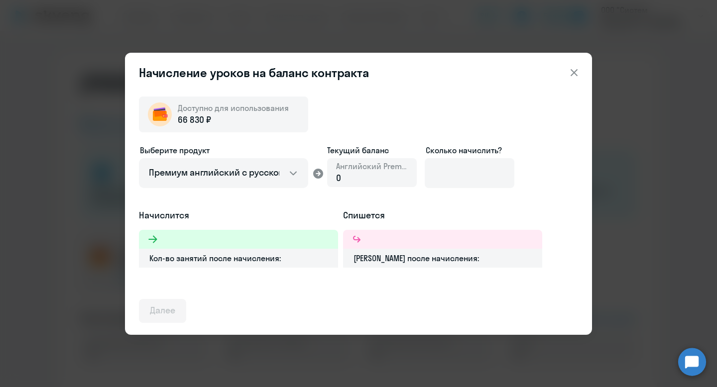 Image resolution: width=717 pixels, height=387 pixels. Describe the element at coordinates (359, 73) in the screenshot. I see `header: Начисление уроков на баланс контракта` at that location.